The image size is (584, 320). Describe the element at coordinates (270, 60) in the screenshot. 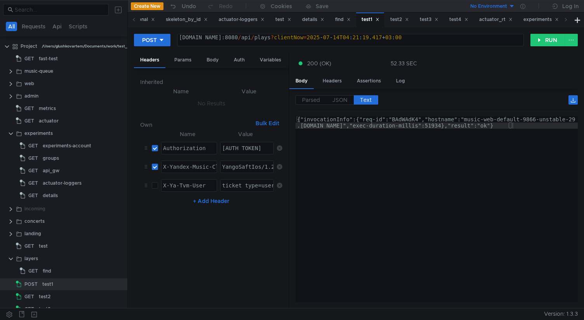

I see `div: Variables` at that location.